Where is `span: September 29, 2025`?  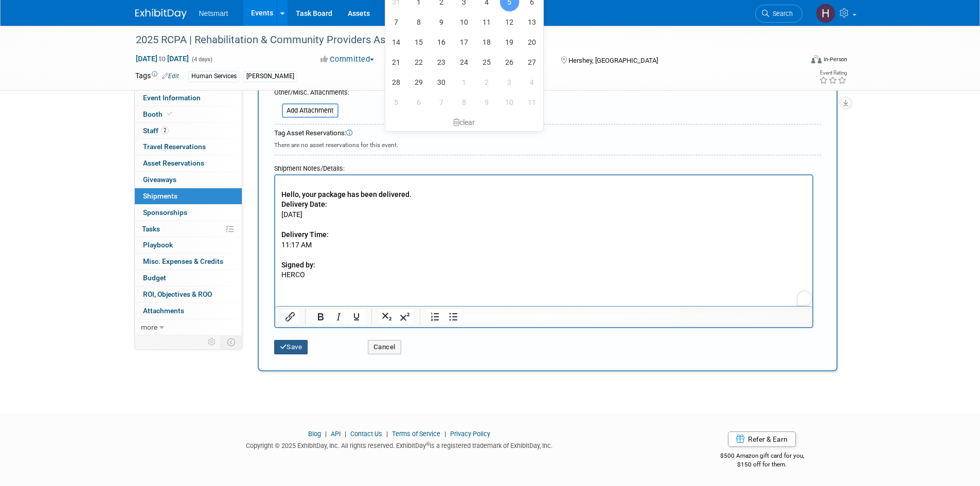
span: September 29, 2025 is located at coordinates (418, 82).